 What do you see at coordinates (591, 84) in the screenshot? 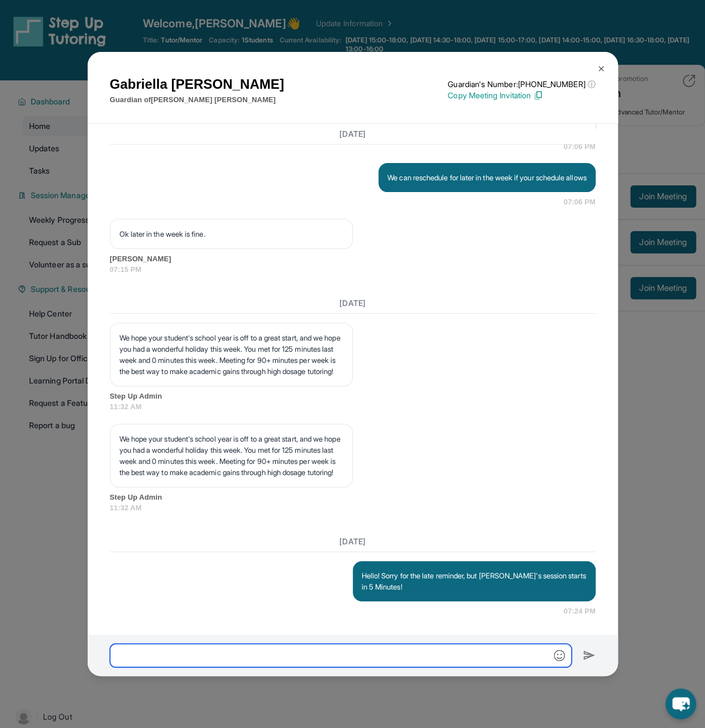
I see `span: ⓘ` at bounding box center [591, 84].